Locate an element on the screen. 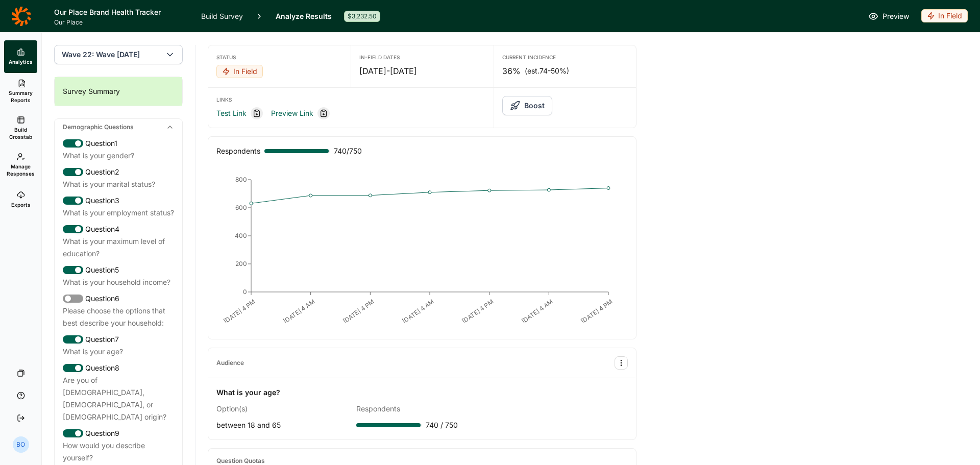 This screenshot has width=980, height=465. a: Exports is located at coordinates (21, 200).